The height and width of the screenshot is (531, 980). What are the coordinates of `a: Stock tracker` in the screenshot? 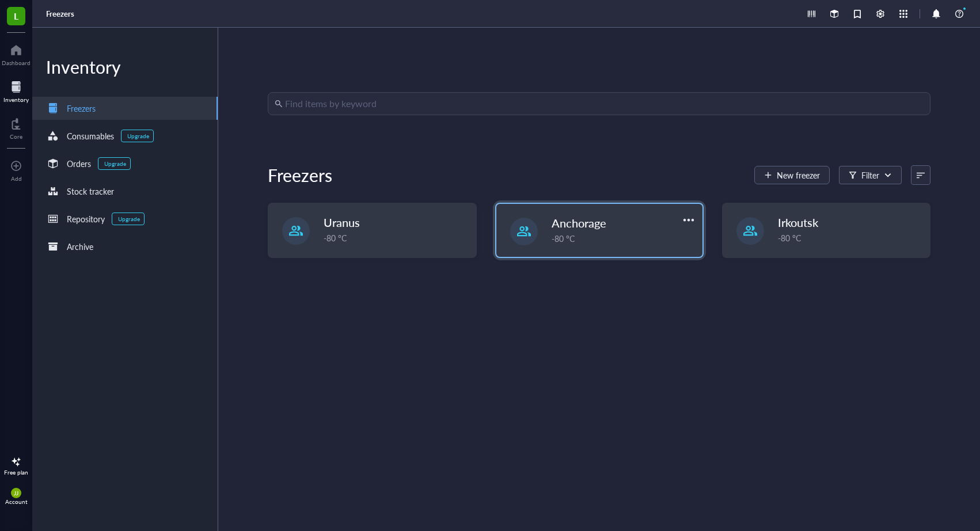 It's located at (125, 191).